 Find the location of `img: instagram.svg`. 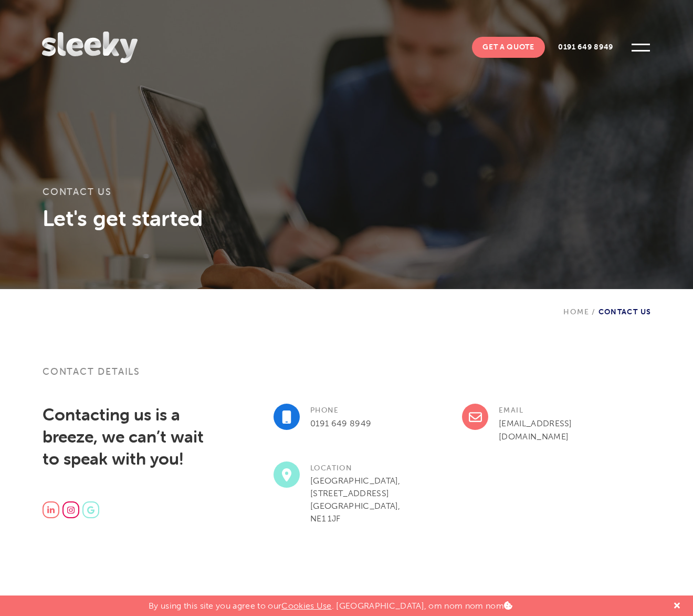

img: instagram.svg is located at coordinates (70, 510).